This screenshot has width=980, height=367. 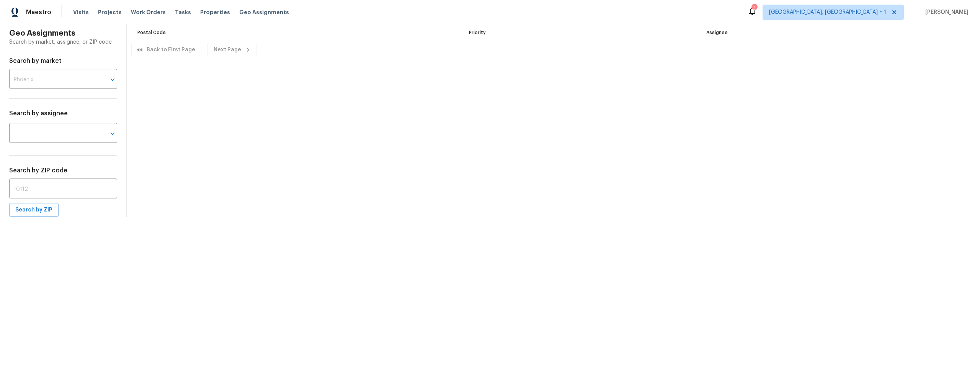 What do you see at coordinates (754, 8) in the screenshot?
I see `div: 3` at bounding box center [754, 8].